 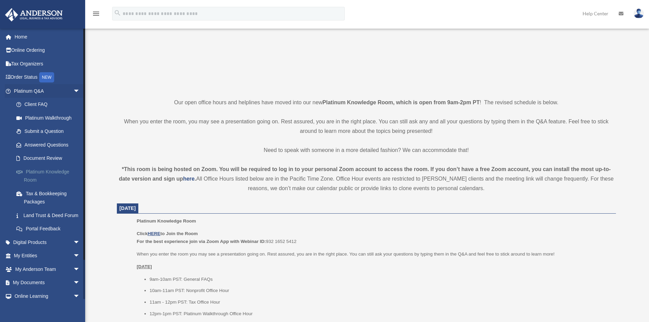 I want to click on p: 932 1652 5412, so click(x=374, y=237).